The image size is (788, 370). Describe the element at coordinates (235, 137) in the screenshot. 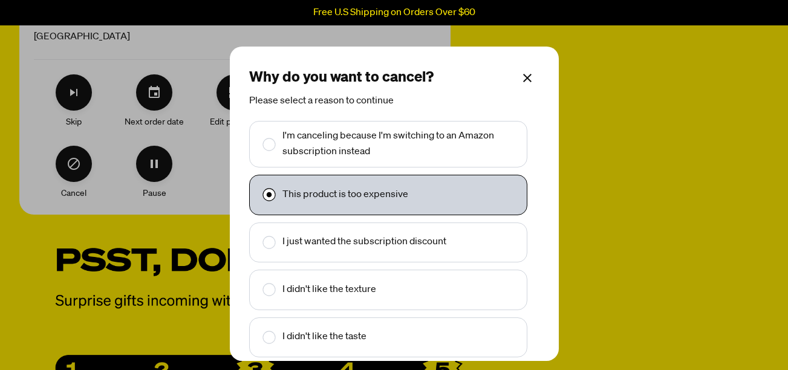

I see `div: Make changes for subscription` at that location.